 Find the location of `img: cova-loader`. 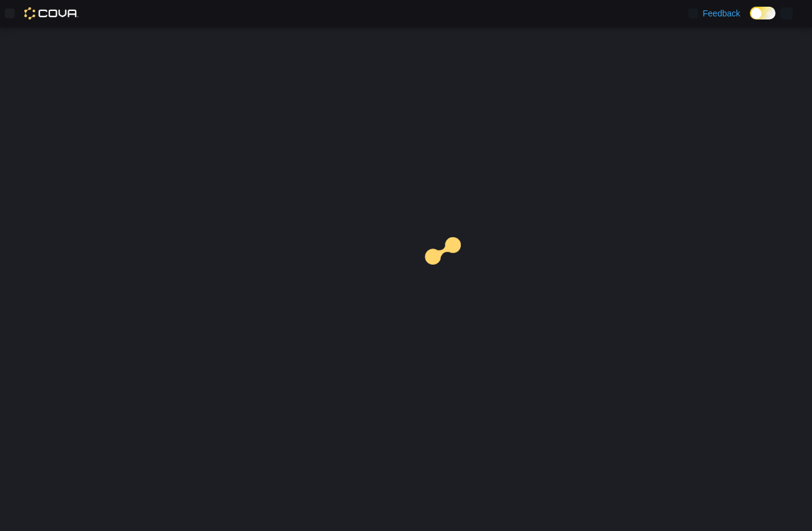

img: cova-loader is located at coordinates (452, 274).